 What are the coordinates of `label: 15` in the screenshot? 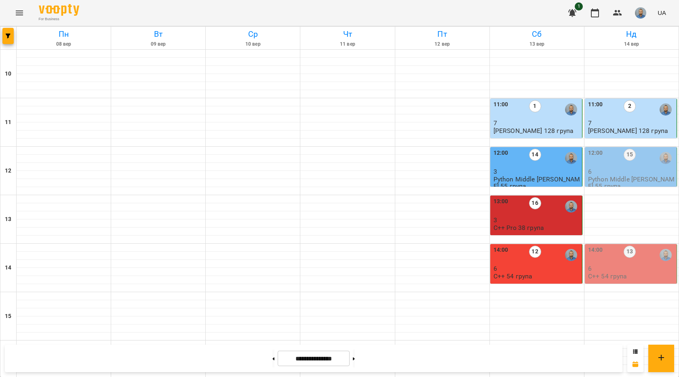 It's located at (629, 155).